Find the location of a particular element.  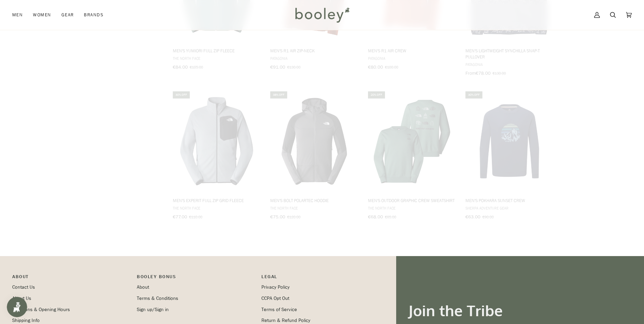

span: Brands is located at coordinates (94, 15).